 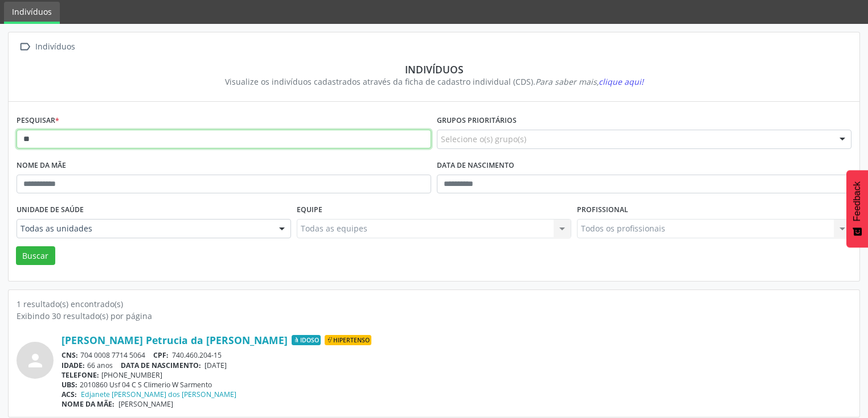 I want to click on span: Hipertenso, so click(x=348, y=341).